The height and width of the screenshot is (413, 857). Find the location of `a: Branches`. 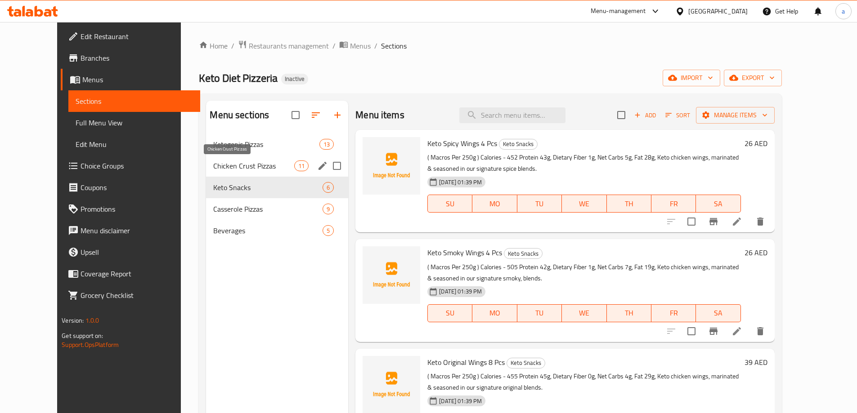

a: Branches is located at coordinates (130, 58).